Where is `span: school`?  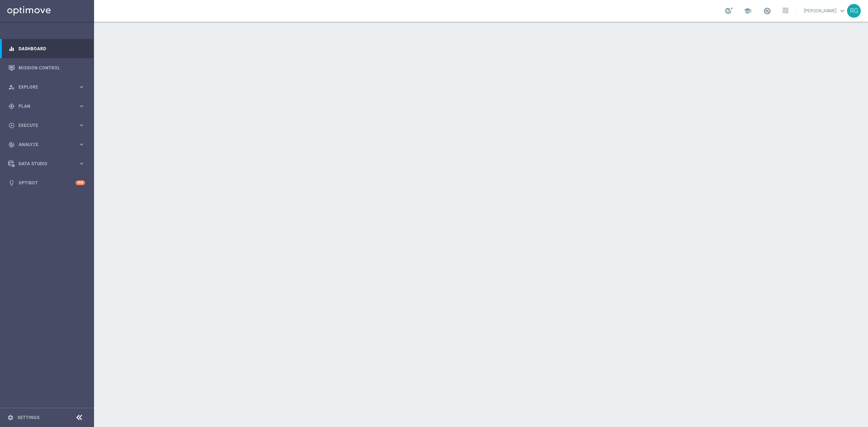 span: school is located at coordinates (748, 11).